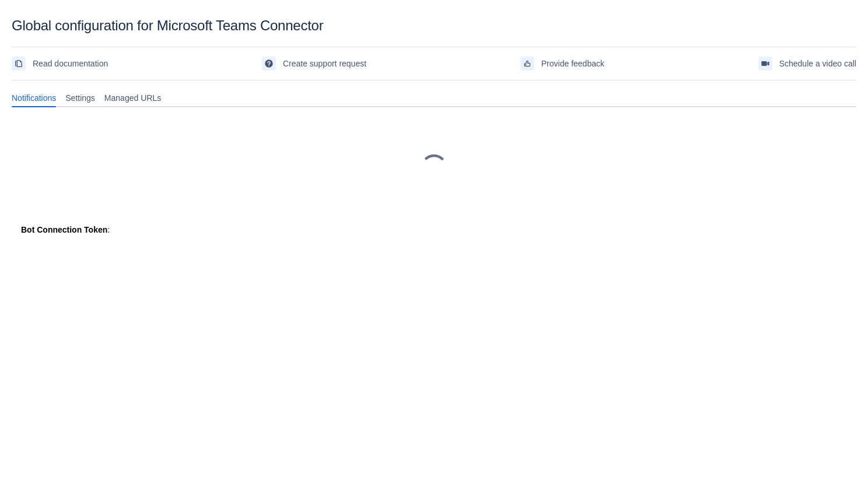  Describe the element at coordinates (573, 64) in the screenshot. I see `span: Provide feedback` at that location.